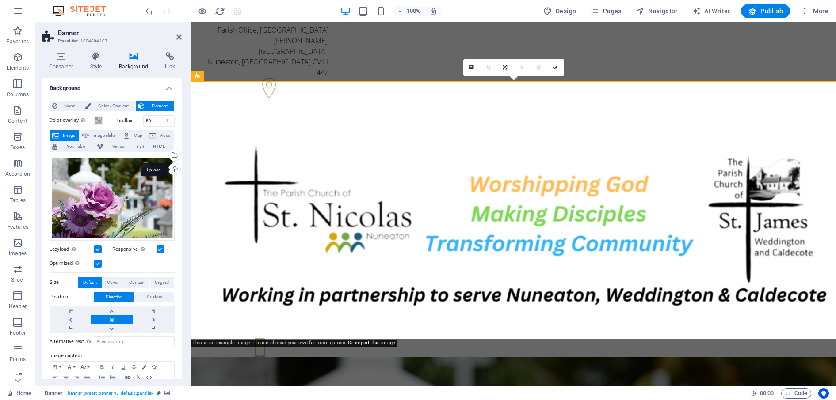  What do you see at coordinates (76, 147) in the screenshot?
I see `span: YouTube` at bounding box center [76, 147].